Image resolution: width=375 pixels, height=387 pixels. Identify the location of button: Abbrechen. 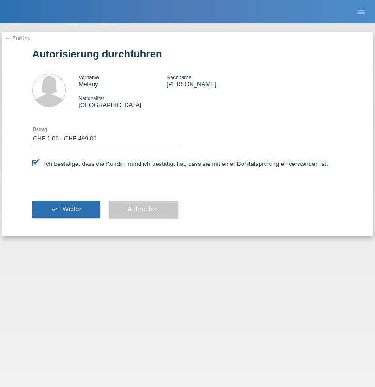
(144, 210).